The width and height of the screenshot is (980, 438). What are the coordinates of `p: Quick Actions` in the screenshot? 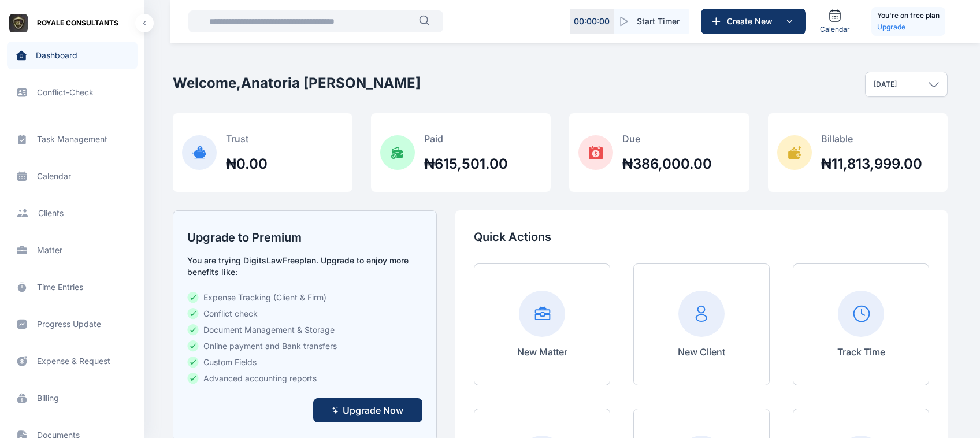 It's located at (701, 237).